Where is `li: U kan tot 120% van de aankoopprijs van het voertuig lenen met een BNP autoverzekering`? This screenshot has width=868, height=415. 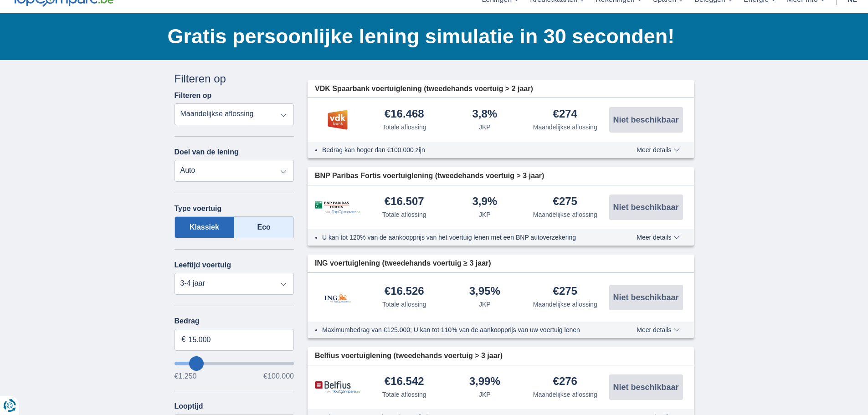 li: U kan tot 120% van de aankoopprijs van het voertuig lenen met een BNP autoverzekering is located at coordinates (463, 237).